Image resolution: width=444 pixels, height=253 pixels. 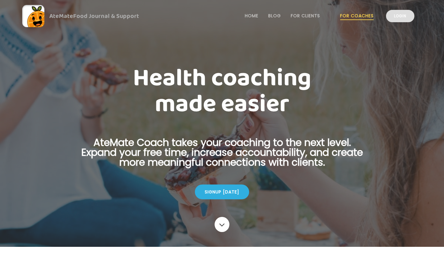 I want to click on a: For Clients, so click(x=306, y=16).